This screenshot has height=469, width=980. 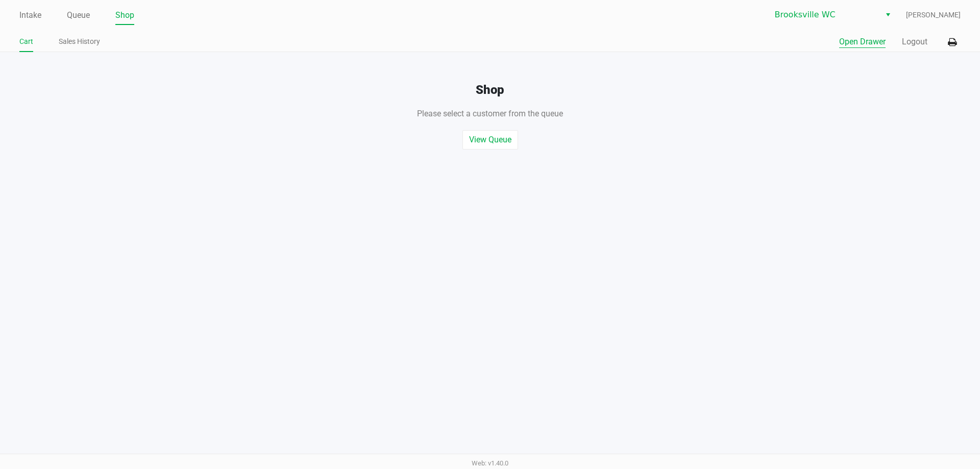 What do you see at coordinates (490, 140) in the screenshot?
I see `button: View Queue` at bounding box center [490, 140].